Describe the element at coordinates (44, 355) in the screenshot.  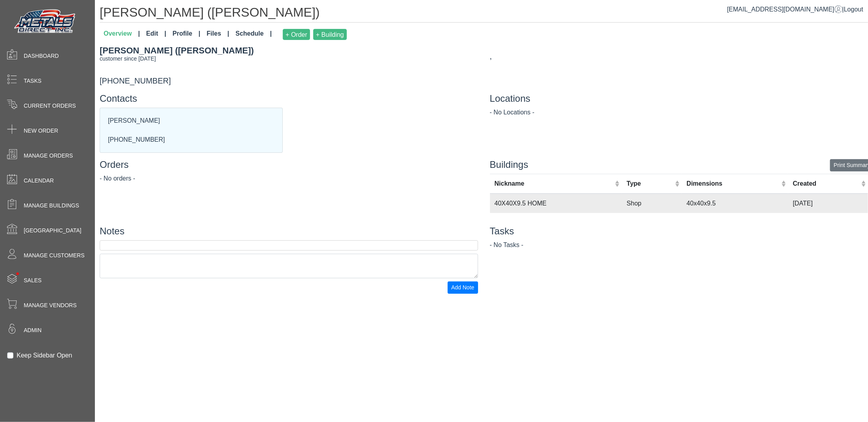
I see `label: Keep Sidebar Open` at that location.